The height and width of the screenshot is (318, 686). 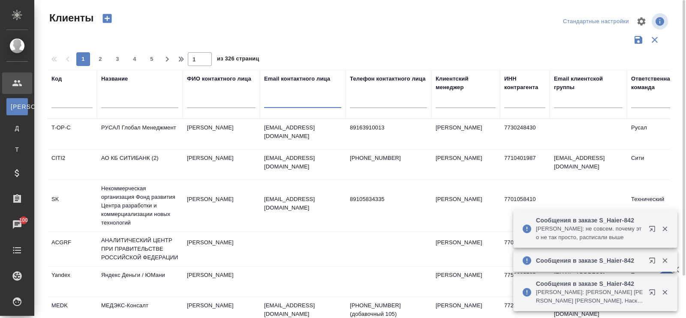 What do you see at coordinates (525, 134) in the screenshot?
I see `td: 7730248430` at bounding box center [525, 134].